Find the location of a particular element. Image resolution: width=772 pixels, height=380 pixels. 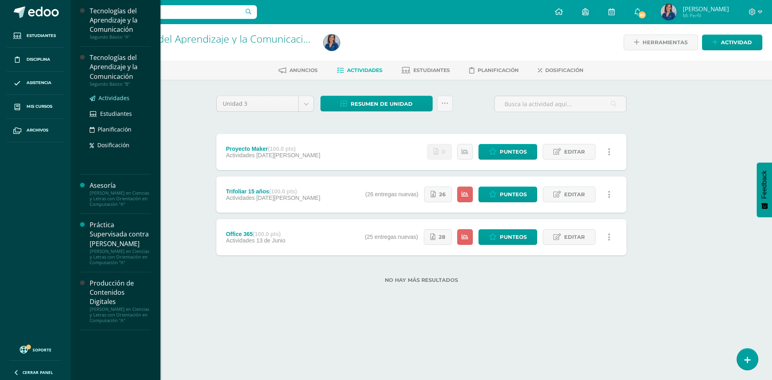

a: 28 is located at coordinates (438, 237).